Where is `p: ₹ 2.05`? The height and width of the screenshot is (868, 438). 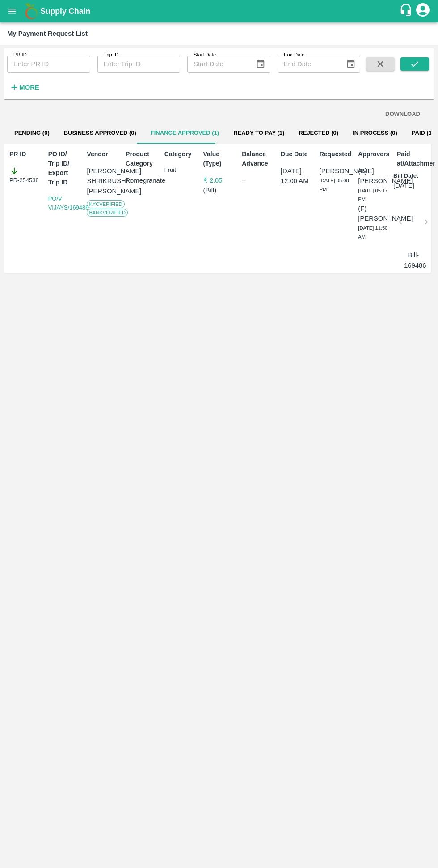 p: ₹ 2.05 is located at coordinates (219, 180).